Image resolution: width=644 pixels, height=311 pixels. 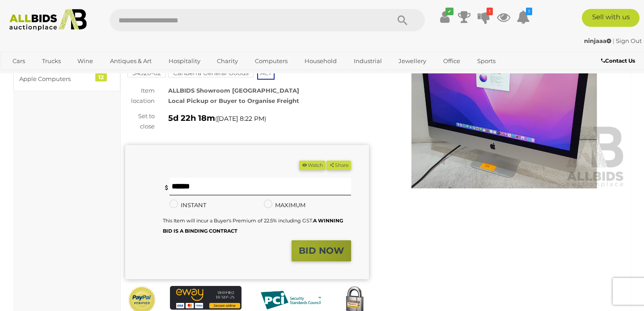 I want to click on mark: Canberra General Goods, so click(x=211, y=73).